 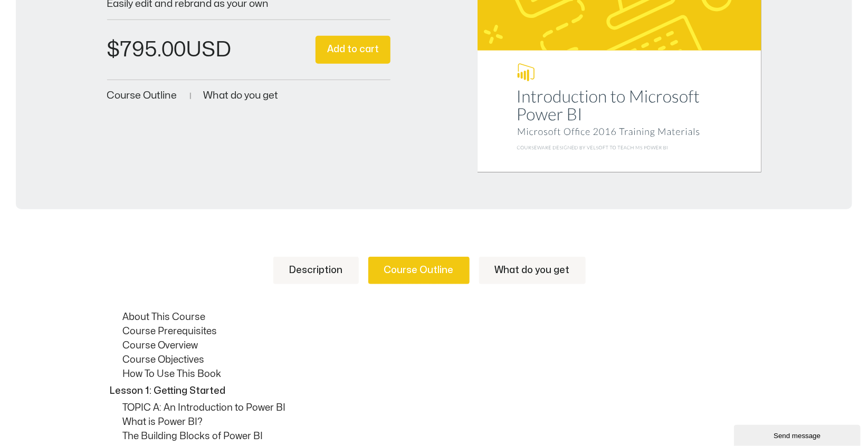 What do you see at coordinates (442, 360) in the screenshot?
I see `p: Course Objectives` at bounding box center [442, 360].